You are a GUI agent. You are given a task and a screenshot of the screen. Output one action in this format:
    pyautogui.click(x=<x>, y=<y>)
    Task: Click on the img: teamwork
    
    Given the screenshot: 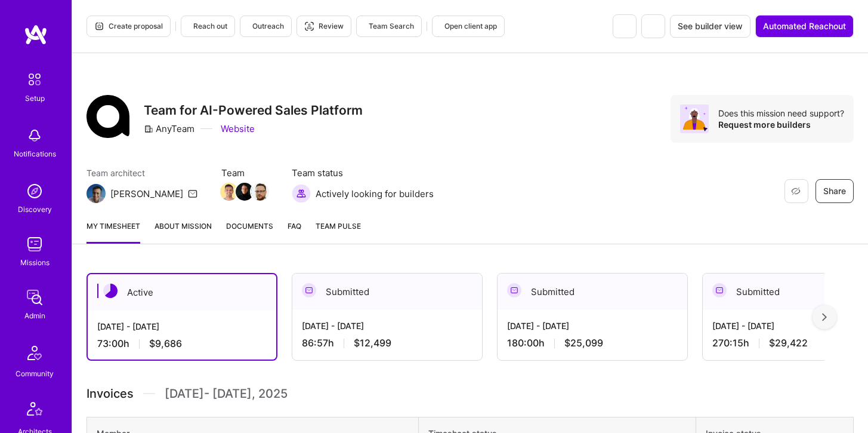 What is the action you would take?
    pyautogui.click(x=35, y=244)
    